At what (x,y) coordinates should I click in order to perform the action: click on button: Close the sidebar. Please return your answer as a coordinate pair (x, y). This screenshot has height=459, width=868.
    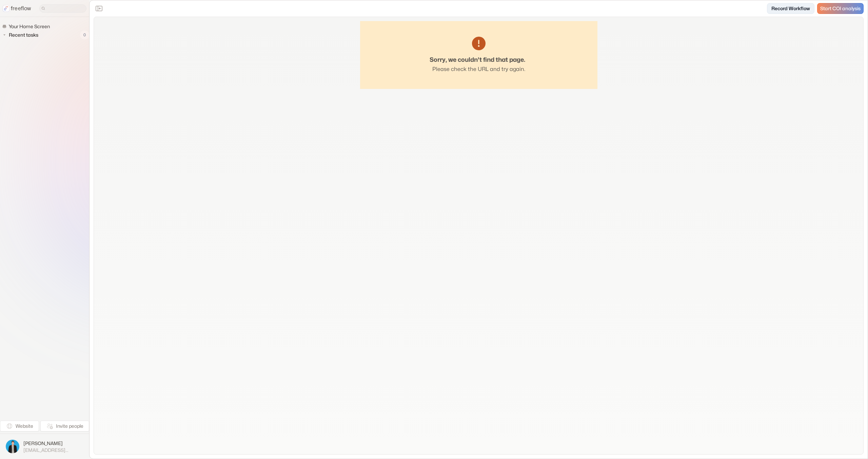
    Looking at the image, I should click on (99, 8).